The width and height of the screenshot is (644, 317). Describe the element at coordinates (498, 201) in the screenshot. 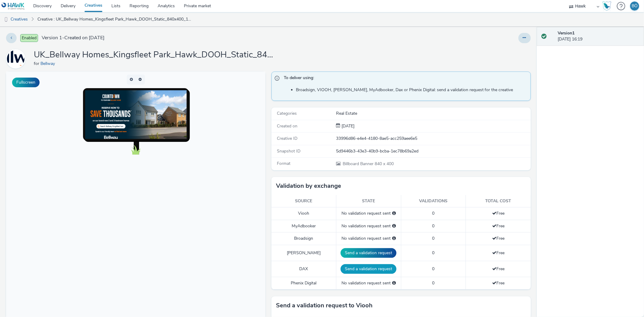

I see `th: Total cost` at that location.